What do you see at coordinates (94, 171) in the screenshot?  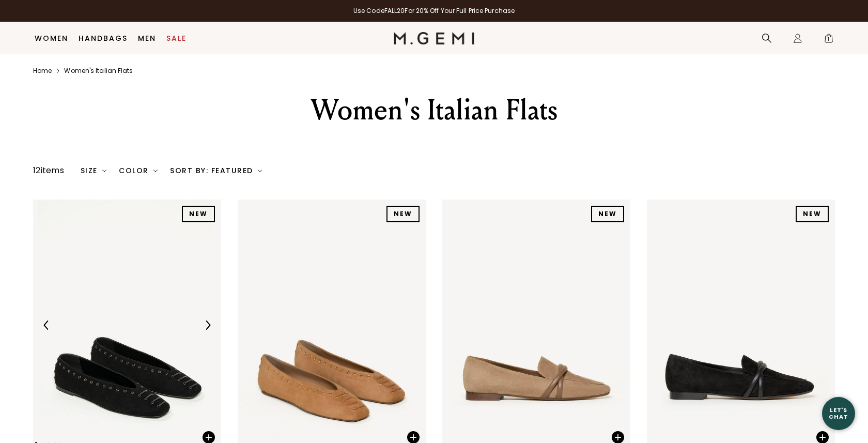 I see `div: Size` at bounding box center [94, 171].